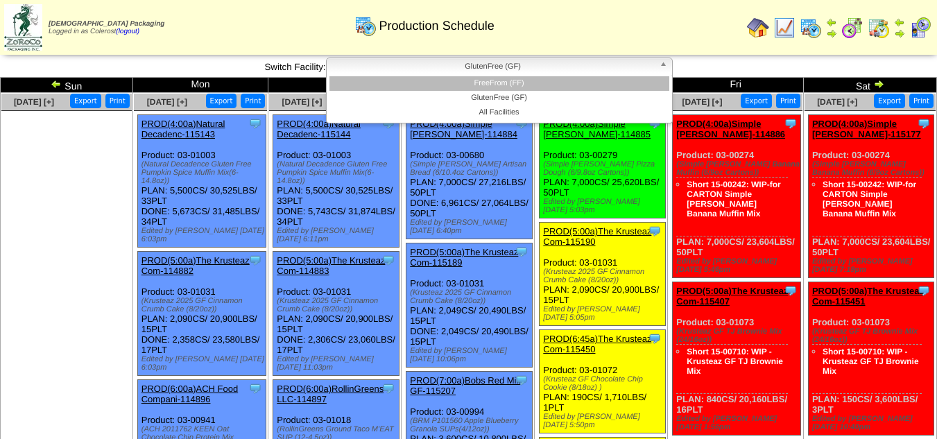  Describe the element at coordinates (23, 27) in the screenshot. I see `img: zoroco-logo-small.webp` at that location.